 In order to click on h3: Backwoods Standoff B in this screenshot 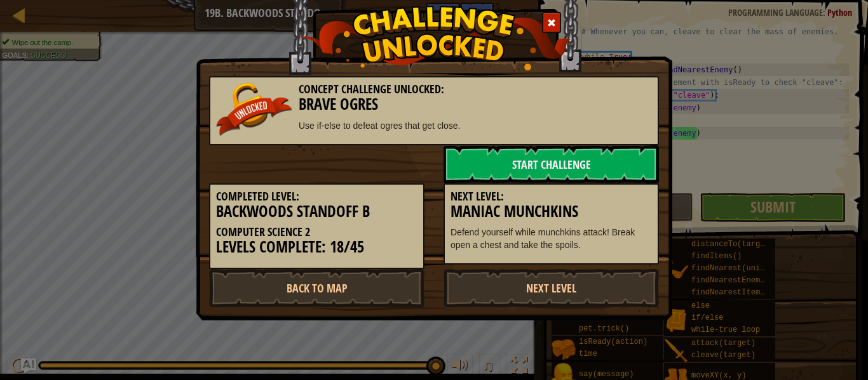, I will do `click(317, 211)`.